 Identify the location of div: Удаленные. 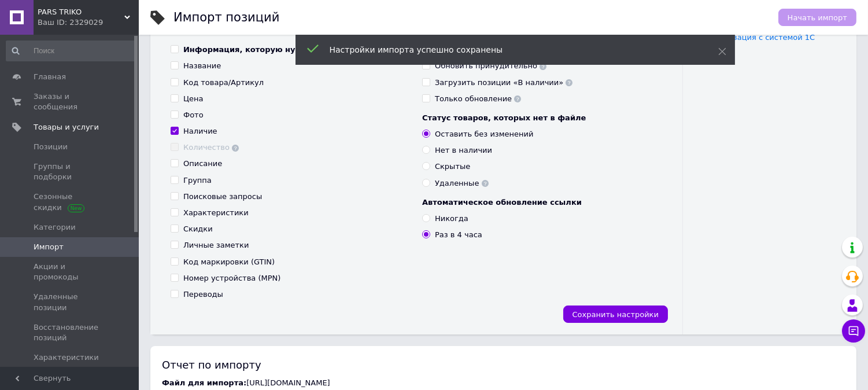
(461, 183).